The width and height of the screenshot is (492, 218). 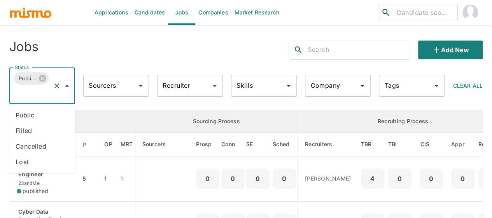 What do you see at coordinates (31, 12) in the screenshot?
I see `img: logo` at bounding box center [31, 12].